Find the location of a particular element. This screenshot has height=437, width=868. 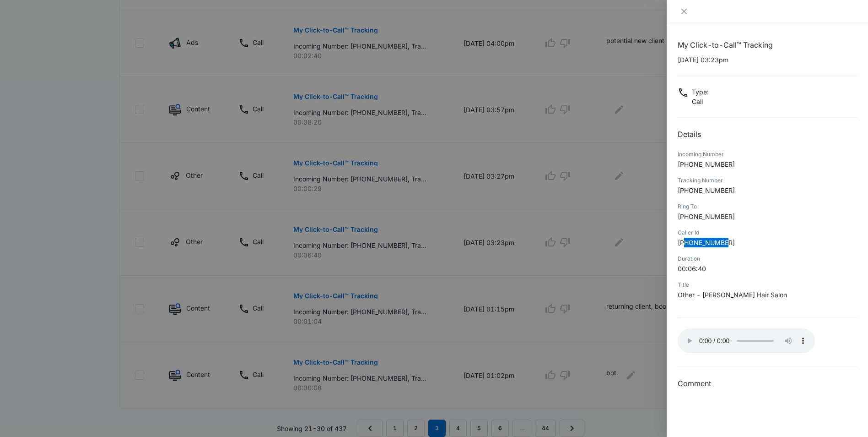

div: Ring To is located at coordinates (768, 207).